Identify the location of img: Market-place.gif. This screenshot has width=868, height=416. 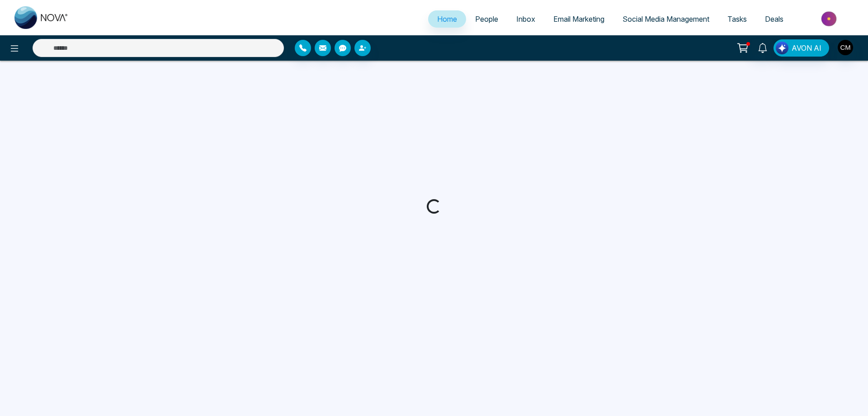
(830, 19).